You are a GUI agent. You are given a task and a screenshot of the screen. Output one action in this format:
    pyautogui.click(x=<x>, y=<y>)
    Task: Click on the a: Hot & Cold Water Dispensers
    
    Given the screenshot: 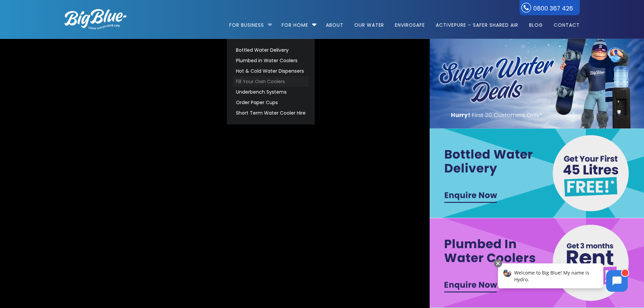 What is the action you would take?
    pyautogui.click(x=271, y=71)
    